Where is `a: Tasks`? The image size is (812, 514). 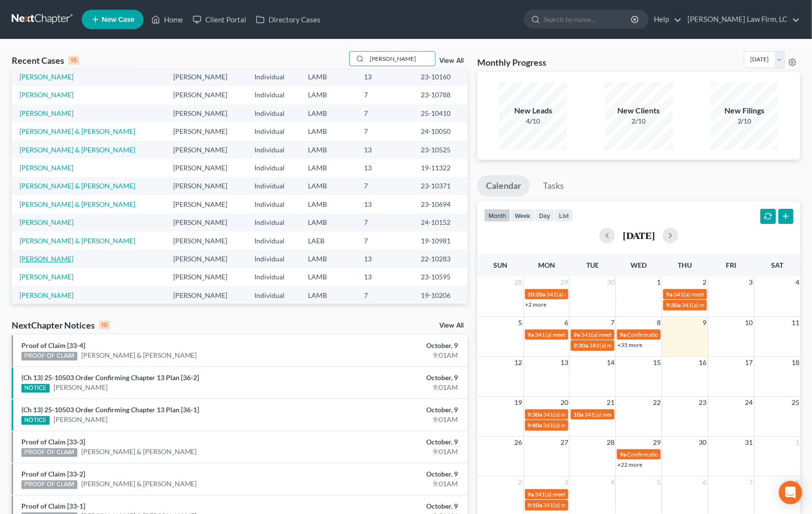
a: Tasks is located at coordinates (553, 186).